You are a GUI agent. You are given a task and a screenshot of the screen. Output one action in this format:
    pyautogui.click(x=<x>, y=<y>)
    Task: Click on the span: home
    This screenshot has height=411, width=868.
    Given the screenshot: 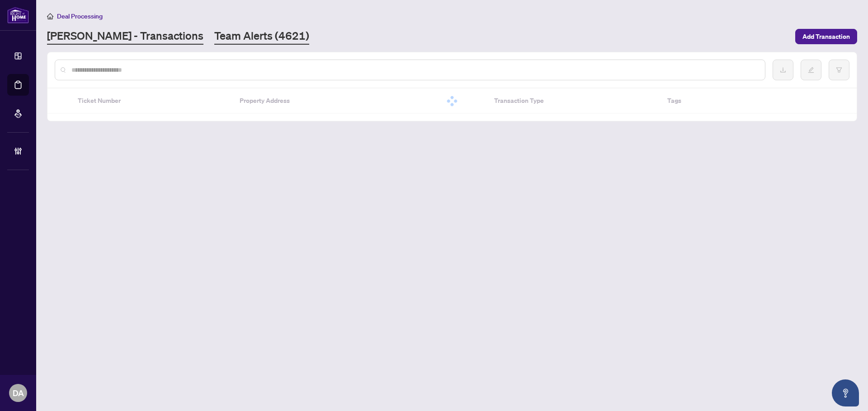 What is the action you would take?
    pyautogui.click(x=50, y=16)
    